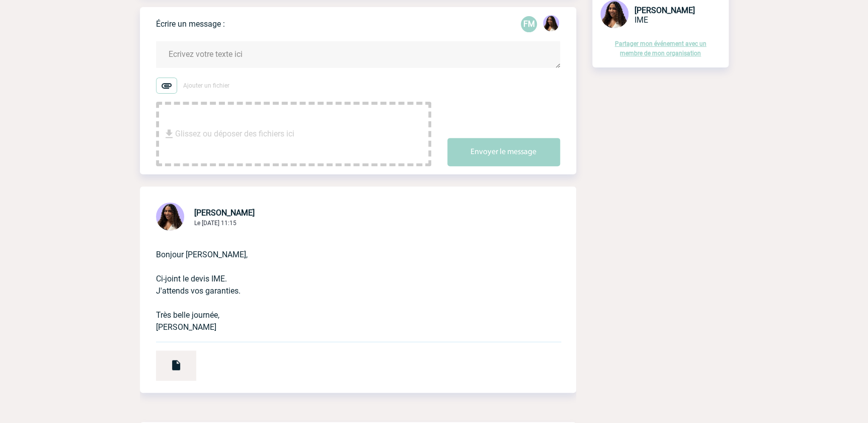 Image resolution: width=868 pixels, height=423 pixels. I want to click on button: Envoyer le message, so click(504, 152).